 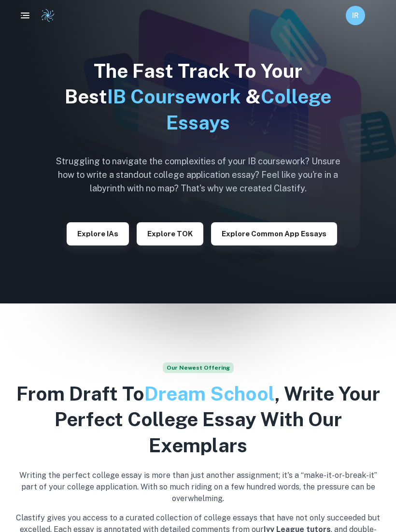 What do you see at coordinates (198, 420) in the screenshot?
I see `h2: From Draft To , Write Your Perfect College Essay With Our Exemplars` at bounding box center [198, 420].